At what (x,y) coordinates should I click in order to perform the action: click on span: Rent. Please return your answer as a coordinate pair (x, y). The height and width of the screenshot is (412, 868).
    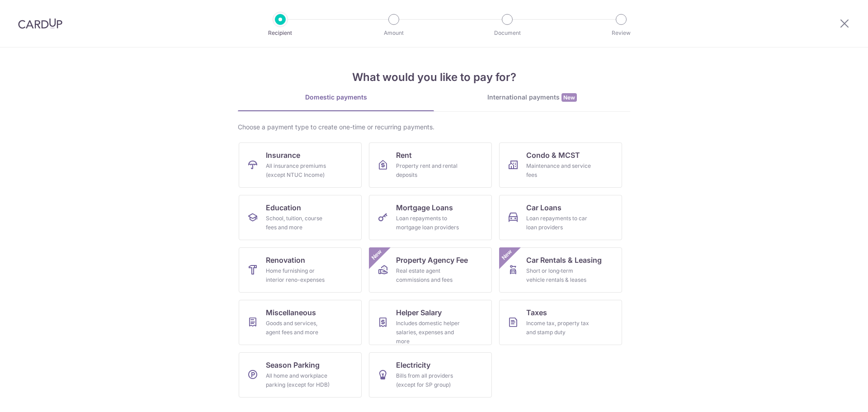
    Looking at the image, I should click on (404, 155).